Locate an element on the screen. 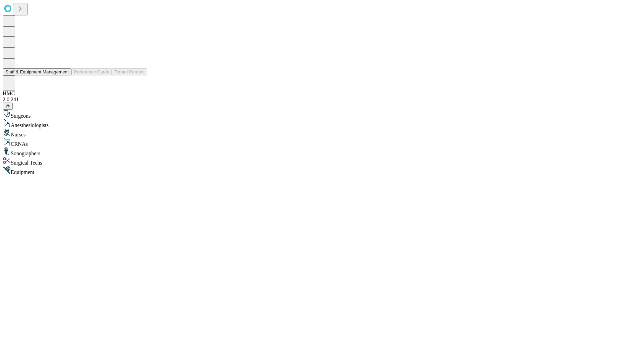 The height and width of the screenshot is (362, 644). div: Surgeons is located at coordinates (322, 114).